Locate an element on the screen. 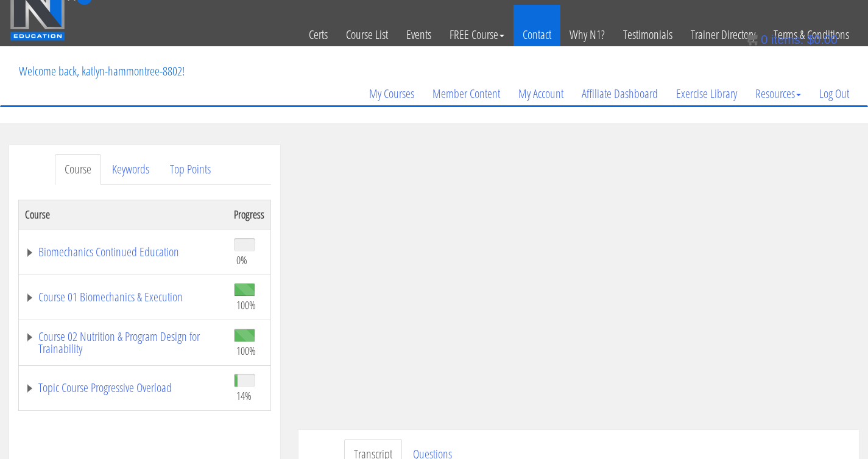 The image size is (868, 459). span: 0% is located at coordinates (242, 260).